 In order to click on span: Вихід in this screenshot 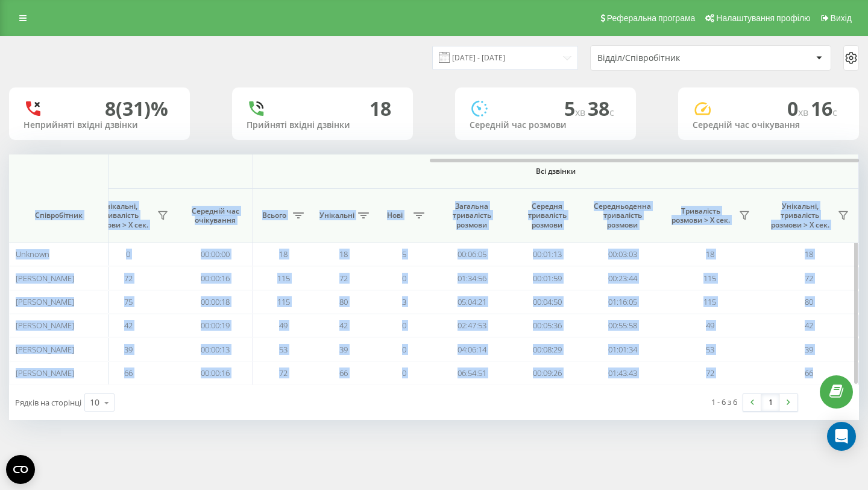, I will do `click(841, 18)`.